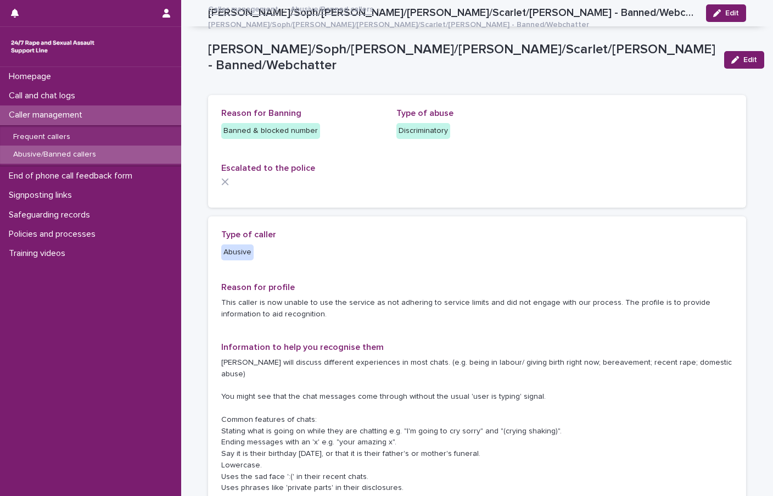 The width and height of the screenshot is (773, 496). What do you see at coordinates (332, 8) in the screenshot?
I see `a: Abusive/Banned callers` at bounding box center [332, 8].